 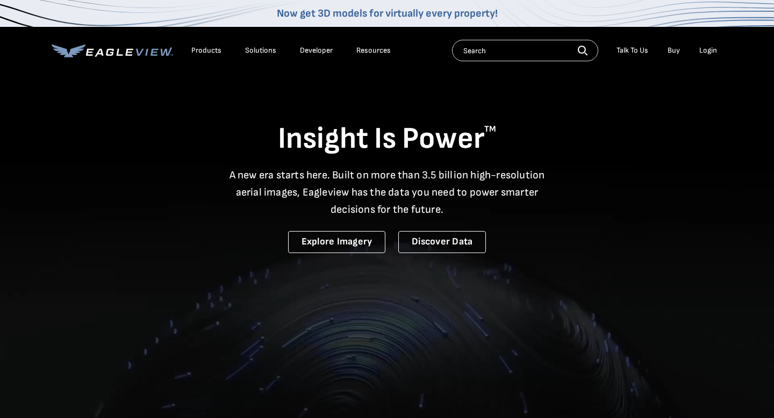 What do you see at coordinates (206, 51) in the screenshot?
I see `div: Products` at bounding box center [206, 51].